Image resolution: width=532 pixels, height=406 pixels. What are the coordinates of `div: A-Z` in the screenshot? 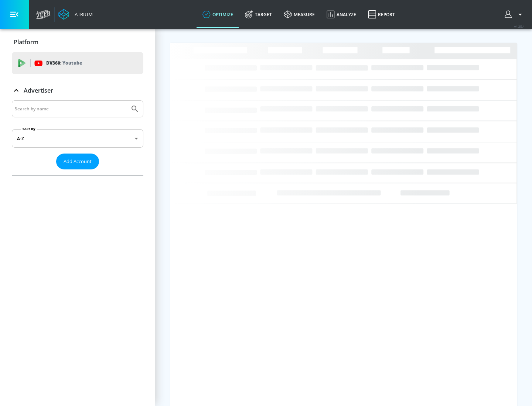 It's located at (77, 139).